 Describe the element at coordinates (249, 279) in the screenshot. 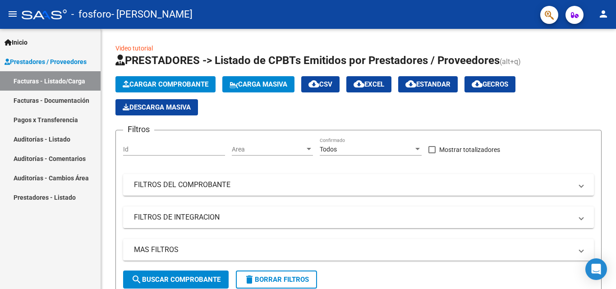

I see `mat-icon: delete` at that location.